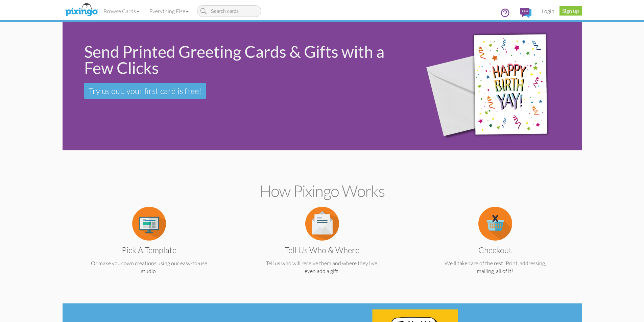 The width and height of the screenshot is (644, 322). What do you see at coordinates (121, 11) in the screenshot?
I see `a: Browse Cards` at bounding box center [121, 11].